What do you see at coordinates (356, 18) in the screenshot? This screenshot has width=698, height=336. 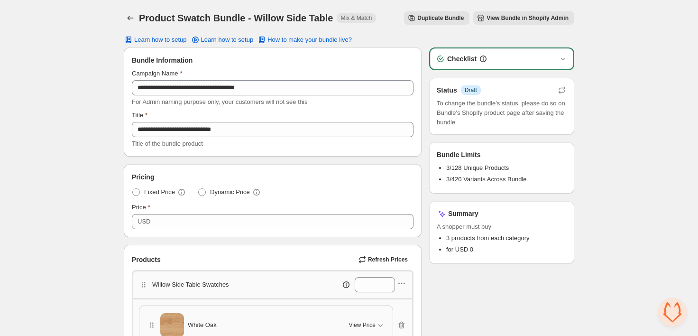 I see `span: Mix & Match` at bounding box center [356, 18].